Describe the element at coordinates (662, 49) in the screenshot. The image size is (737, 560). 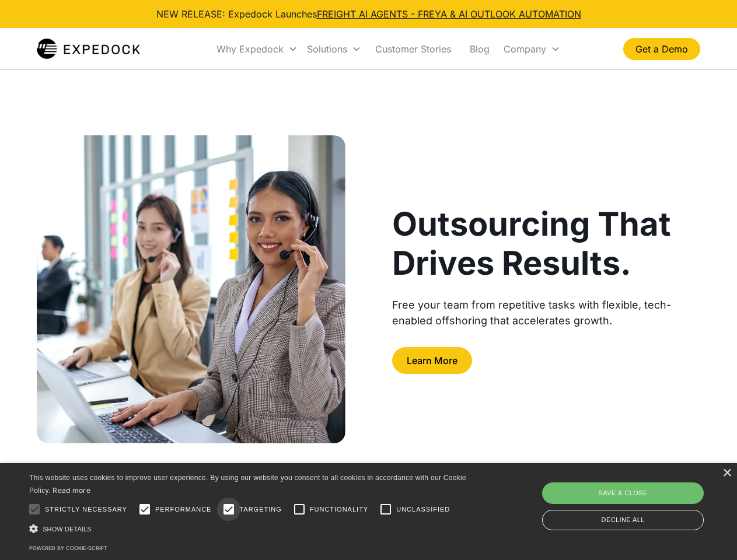
I see `a: Get a Demo` at that location.